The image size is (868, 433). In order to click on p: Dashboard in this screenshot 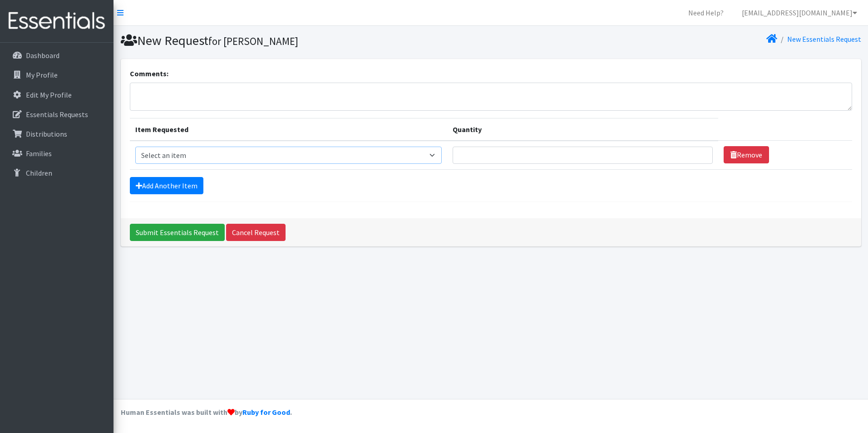, I will do `click(43, 55)`.